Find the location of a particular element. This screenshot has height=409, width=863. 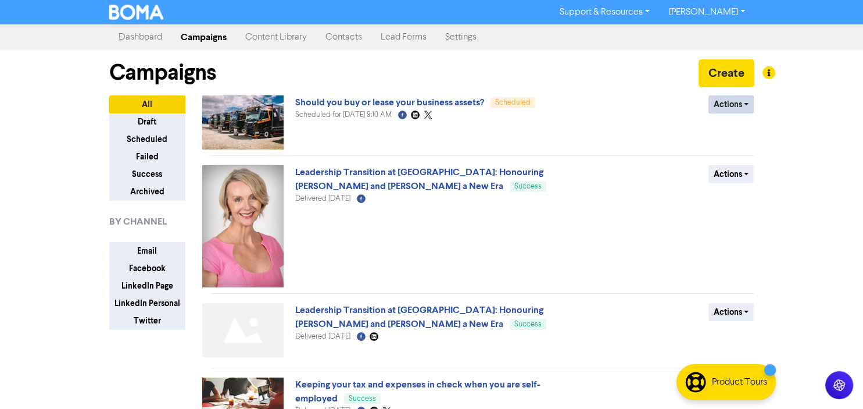

button: All is located at coordinates (147, 104).